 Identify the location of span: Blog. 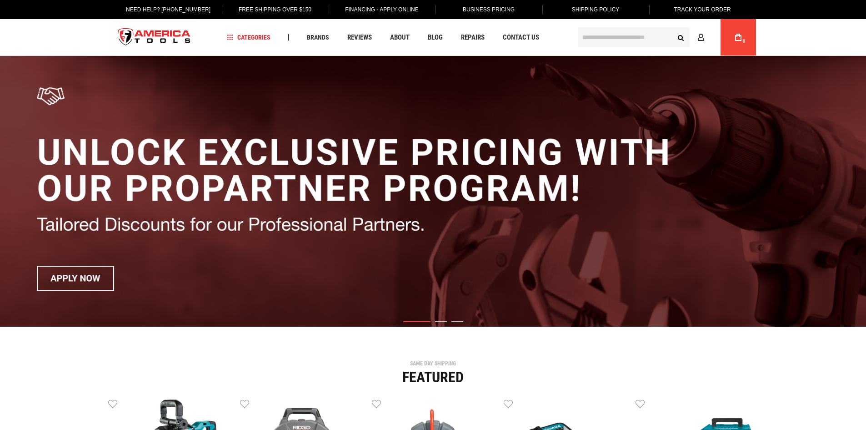
(435, 37).